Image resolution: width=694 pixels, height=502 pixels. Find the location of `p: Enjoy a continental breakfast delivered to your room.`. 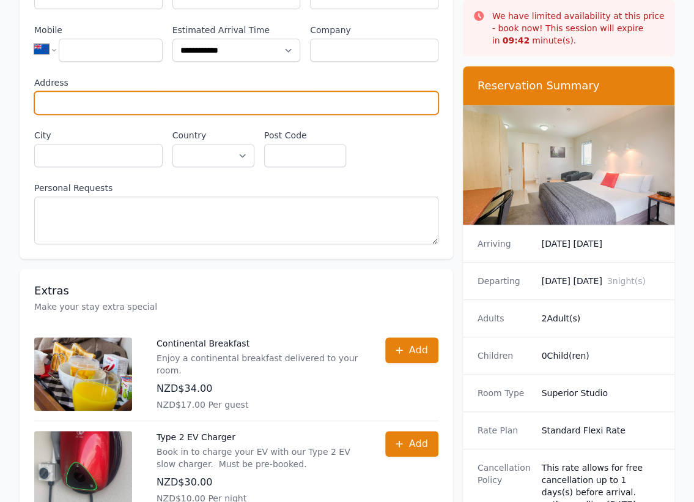

p: Enjoy a continental breakfast delivered to your room. is located at coordinates (259, 364).